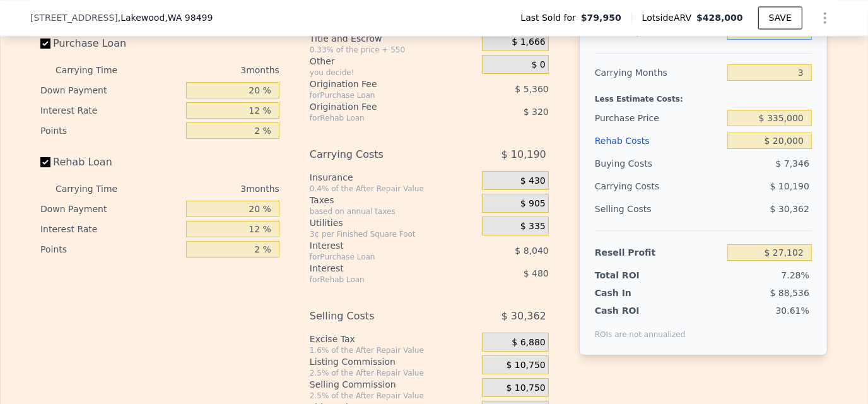 The height and width of the screenshot is (404, 868). What do you see at coordinates (393, 50) in the screenshot?
I see `div: 0.33% of the price + 550` at bounding box center [393, 50].